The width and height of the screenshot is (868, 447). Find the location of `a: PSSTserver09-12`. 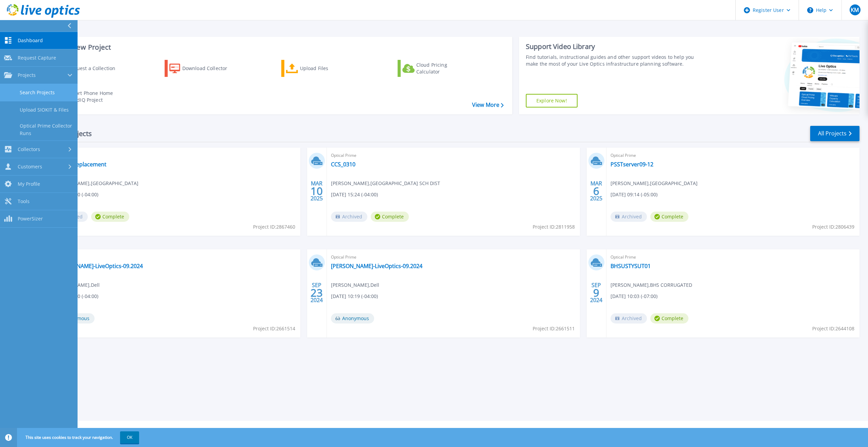

a: PSSTserver09-12 is located at coordinates (632, 164).